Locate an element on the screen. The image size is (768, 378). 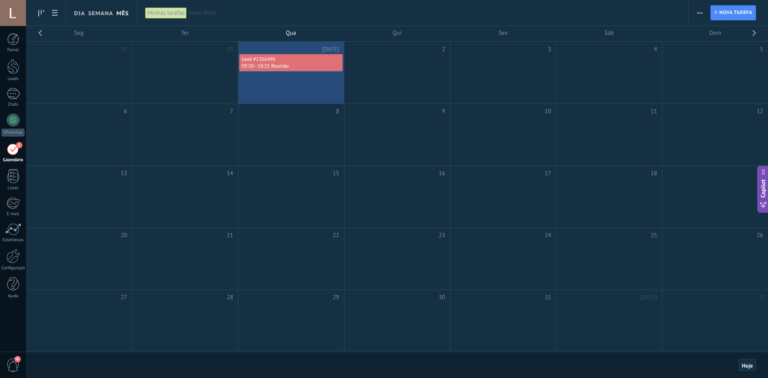
td: 20 is located at coordinates (79, 234).